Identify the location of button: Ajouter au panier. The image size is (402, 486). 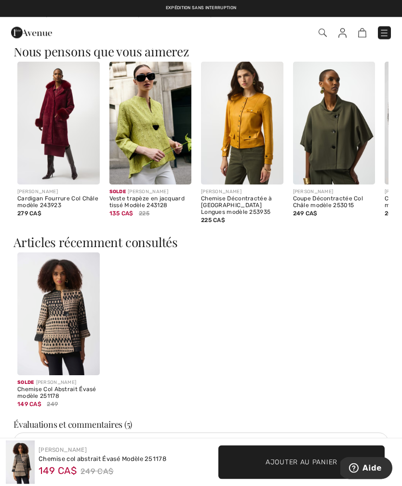
(301, 463).